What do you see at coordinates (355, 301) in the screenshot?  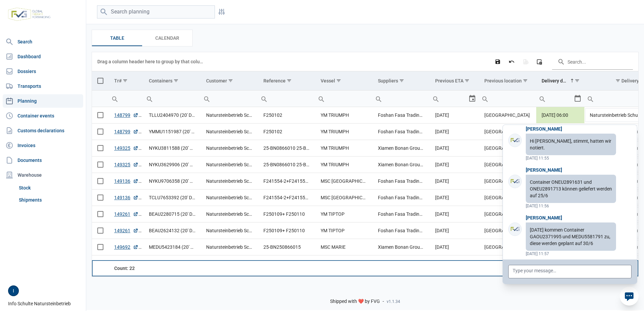 I see `span: Shipped with ❤️ by FVG` at bounding box center [355, 301].